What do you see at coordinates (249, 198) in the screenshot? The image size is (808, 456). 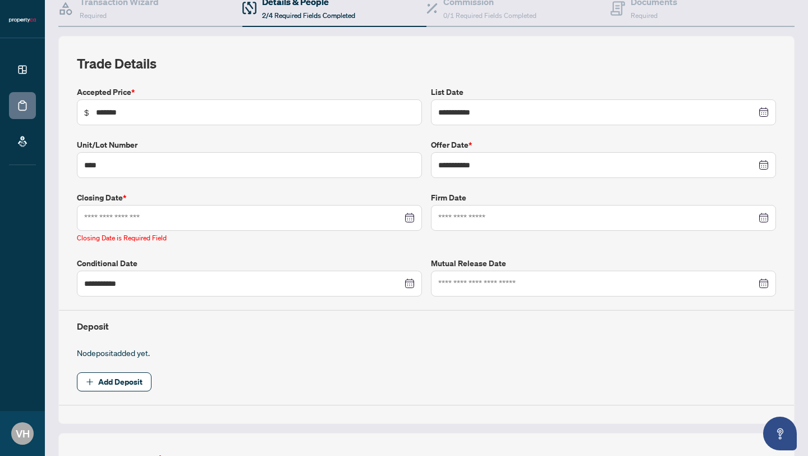 I see `label: Closing Date` at bounding box center [249, 198].